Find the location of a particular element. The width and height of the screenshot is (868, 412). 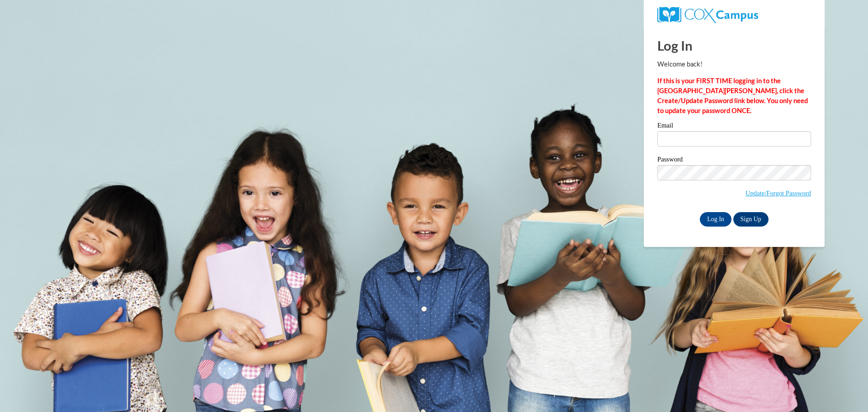

label: Email is located at coordinates (734, 126).